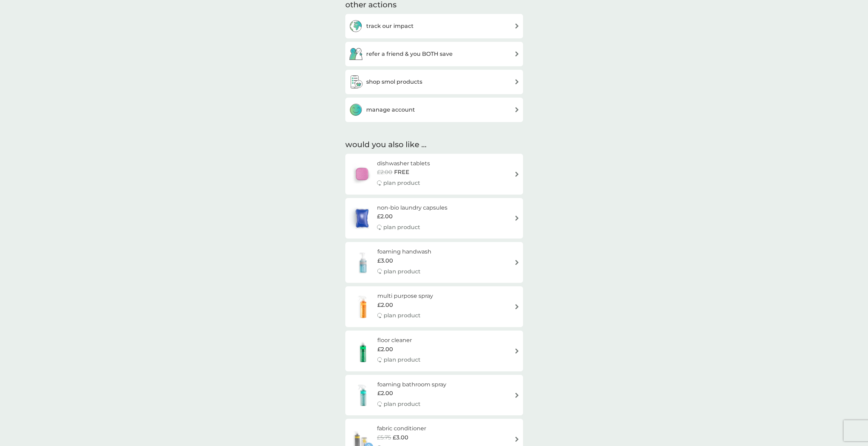 The image size is (868, 446). What do you see at coordinates (401, 429) in the screenshot?
I see `h6: fabric conditioner` at bounding box center [401, 429].